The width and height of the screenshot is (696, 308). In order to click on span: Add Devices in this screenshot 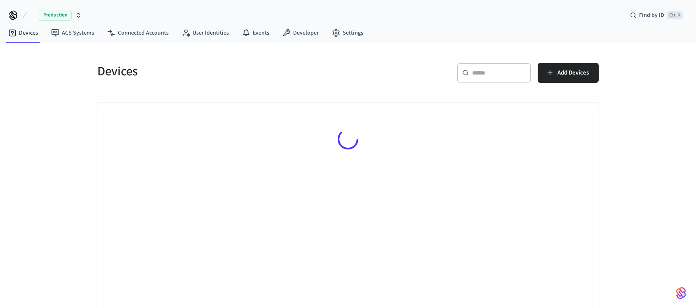, I will do `click(573, 73)`.